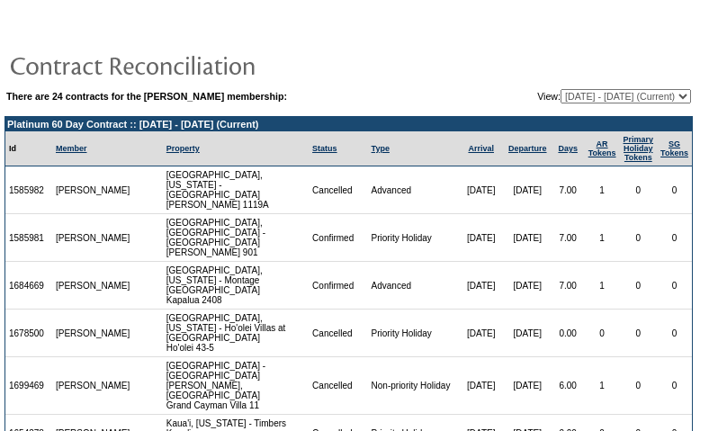 This screenshot has height=431, width=709. Describe the element at coordinates (570, 96) in the screenshot. I see `td: View:` at that location.